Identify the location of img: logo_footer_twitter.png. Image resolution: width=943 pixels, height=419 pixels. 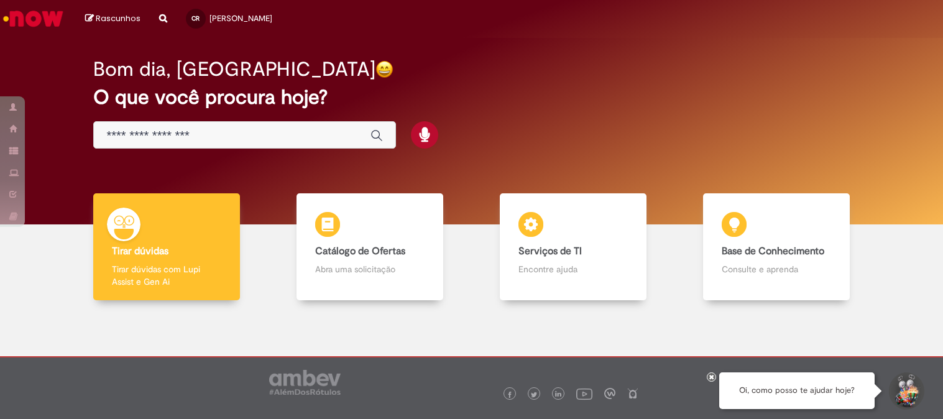
(534, 395).